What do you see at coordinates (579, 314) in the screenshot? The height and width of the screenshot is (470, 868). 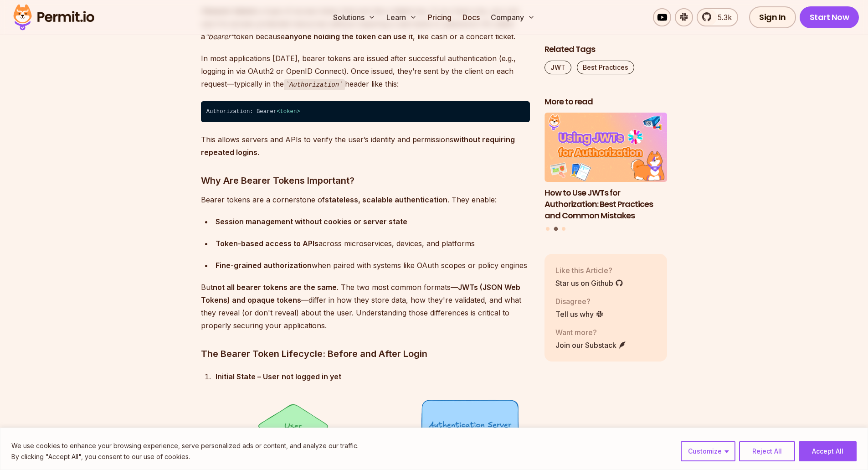 I see `a: Tell us why` at bounding box center [579, 314].